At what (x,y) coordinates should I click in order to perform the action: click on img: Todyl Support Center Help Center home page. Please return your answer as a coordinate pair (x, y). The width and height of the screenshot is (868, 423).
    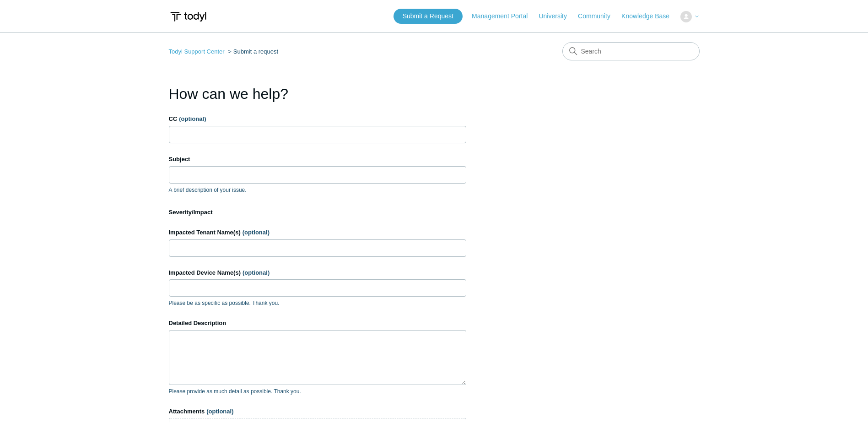
    Looking at the image, I should click on (188, 16).